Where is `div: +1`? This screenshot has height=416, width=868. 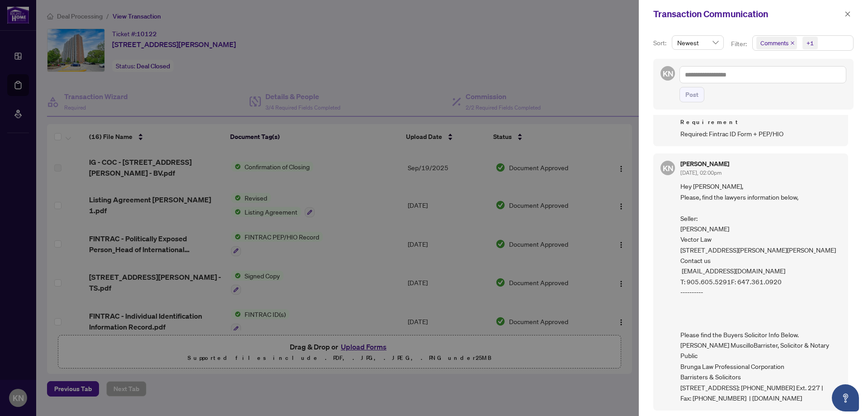 div: +1 is located at coordinates (810, 43).